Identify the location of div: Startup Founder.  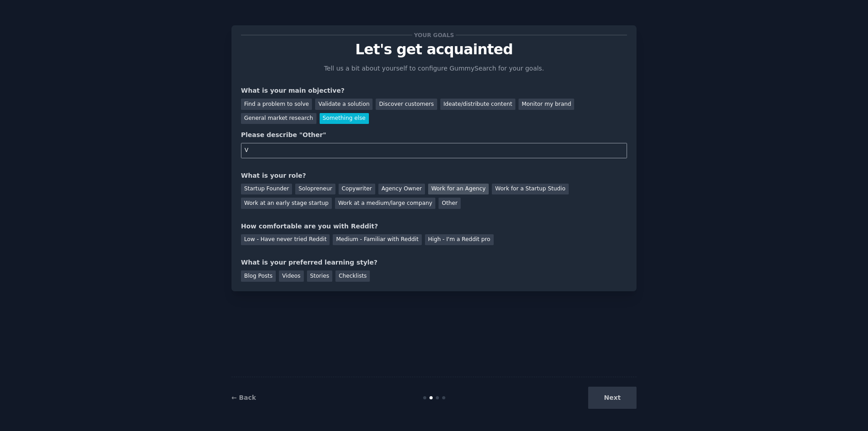
(266, 189).